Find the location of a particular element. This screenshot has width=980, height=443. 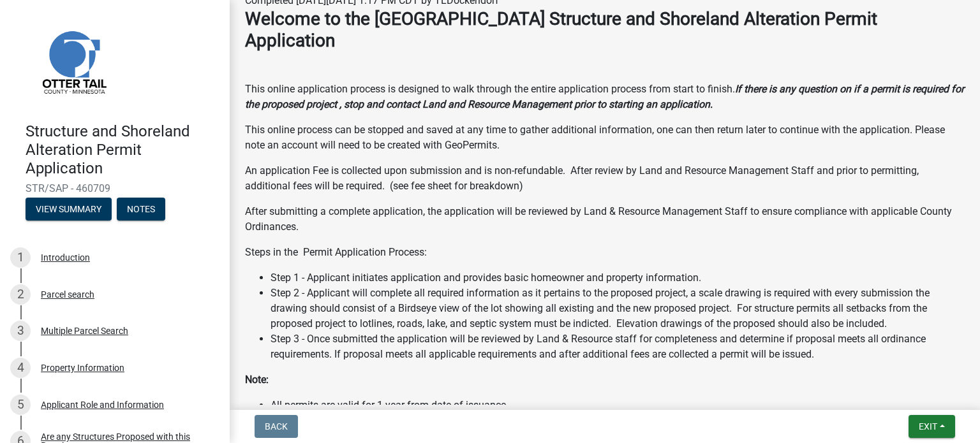

div: Multiple Parcel Search is located at coordinates (84, 331).